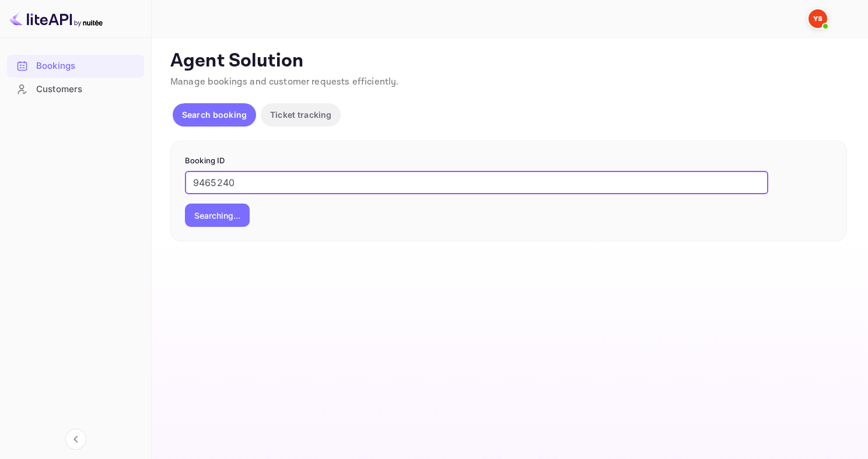 This screenshot has height=459, width=868. I want to click on a: Customers, so click(75, 89).